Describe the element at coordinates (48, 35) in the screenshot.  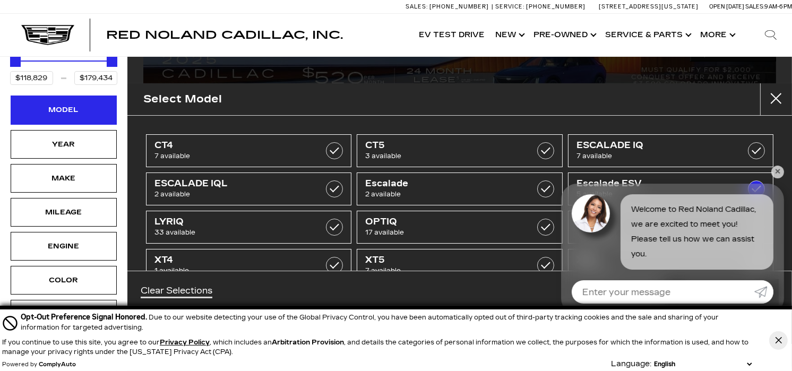
I see `a: Cadillac Dark Logo with Cadillac White Text` at that location.